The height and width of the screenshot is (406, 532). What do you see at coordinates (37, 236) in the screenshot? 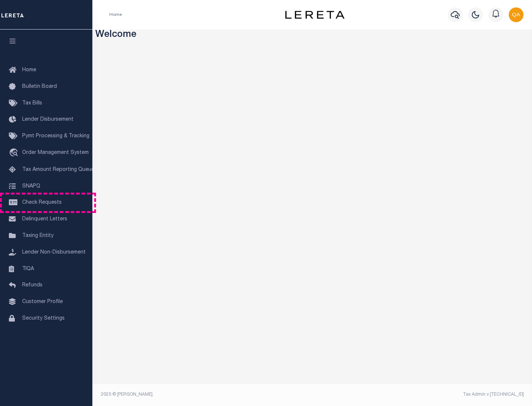
I see `span: Taxing Entity` at bounding box center [37, 236].